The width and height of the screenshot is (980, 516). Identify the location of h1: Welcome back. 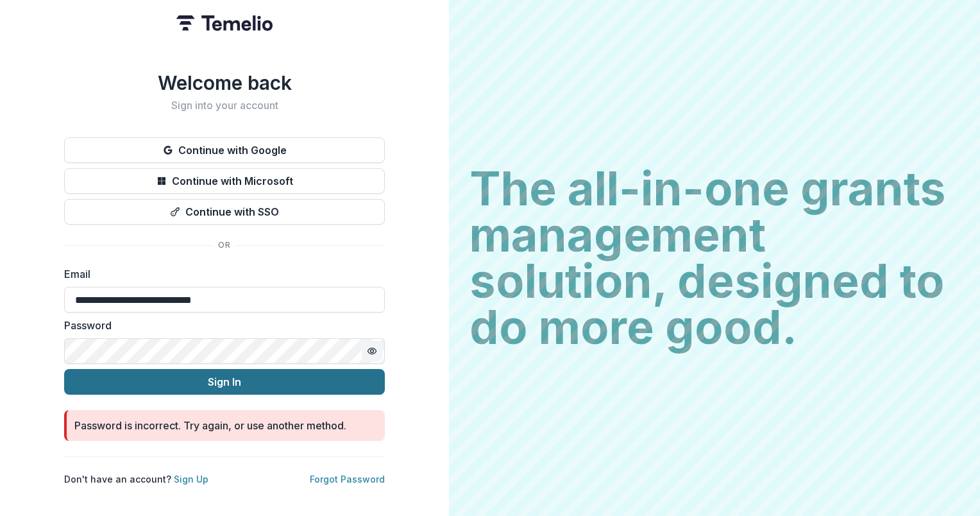
(224, 82).